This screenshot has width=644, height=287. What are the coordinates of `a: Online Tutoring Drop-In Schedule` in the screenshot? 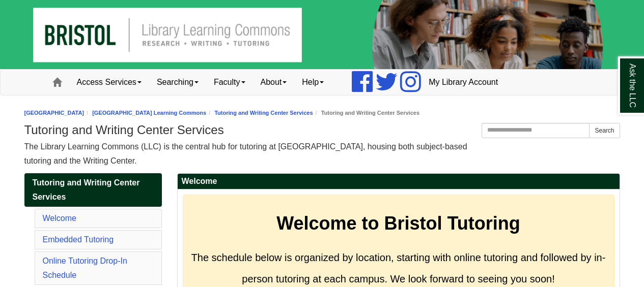 It's located at (85, 268).